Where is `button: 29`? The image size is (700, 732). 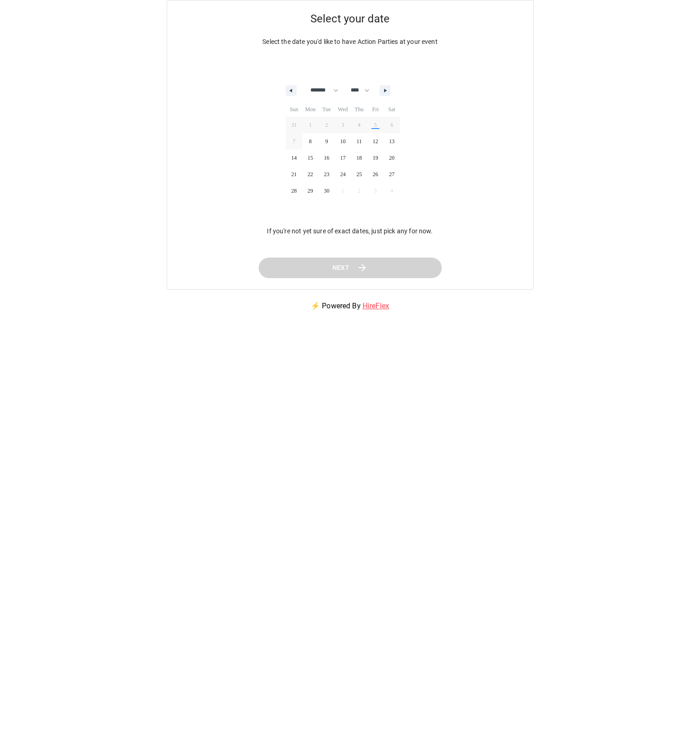 button: 29 is located at coordinates (310, 191).